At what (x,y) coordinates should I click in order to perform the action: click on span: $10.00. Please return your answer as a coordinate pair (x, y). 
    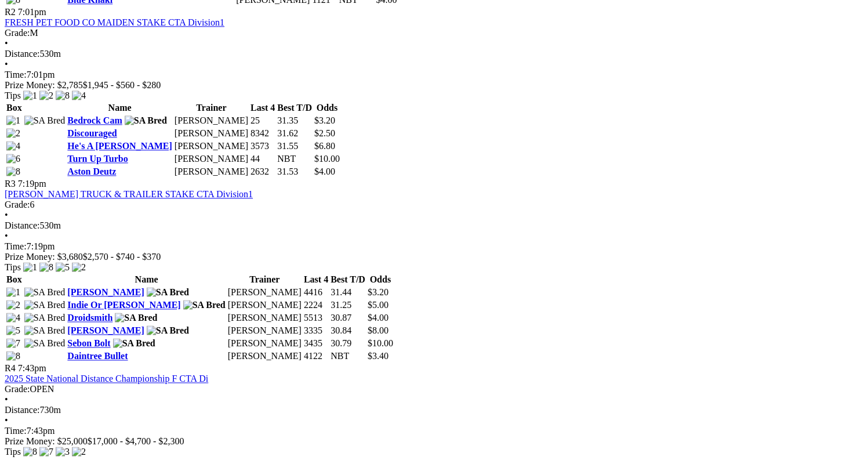
    Looking at the image, I should click on (380, 343).